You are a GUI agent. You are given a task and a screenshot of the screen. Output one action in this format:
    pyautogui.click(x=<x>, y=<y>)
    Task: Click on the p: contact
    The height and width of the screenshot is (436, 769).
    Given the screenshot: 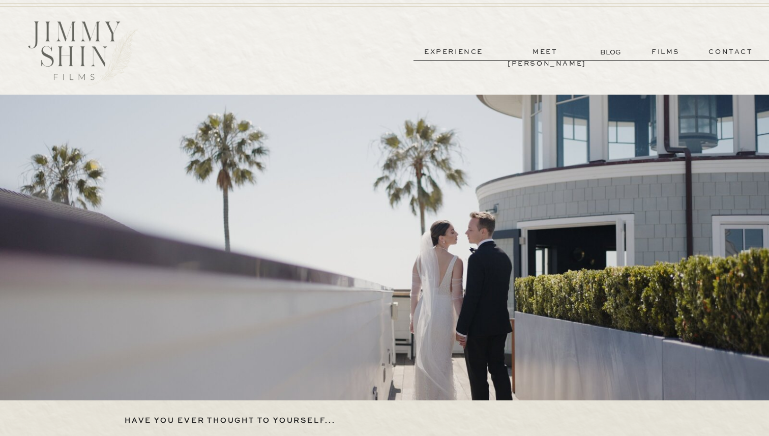 What is the action you would take?
    pyautogui.click(x=731, y=52)
    